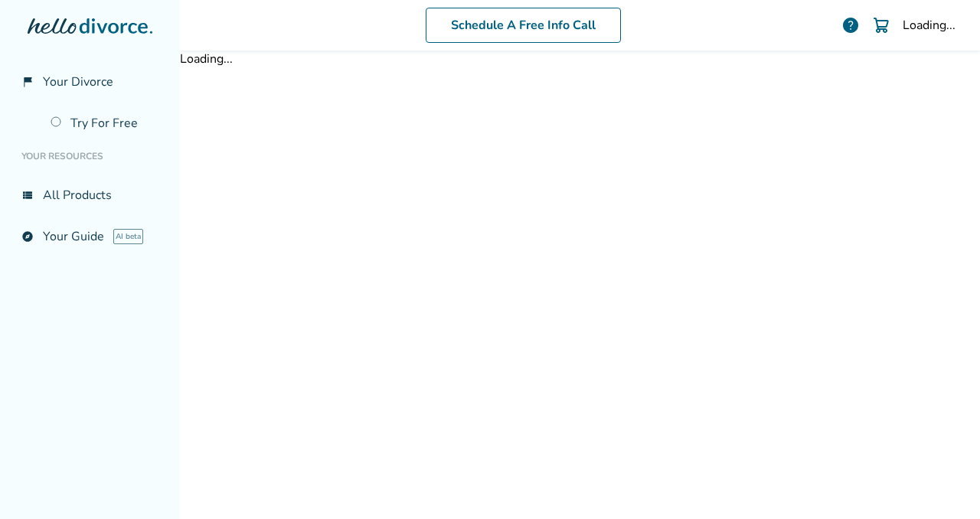  Describe the element at coordinates (90, 195) in the screenshot. I see `a: view_listAll Products` at that location.